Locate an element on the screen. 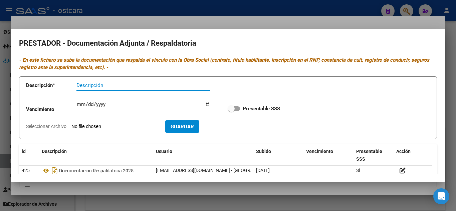  h2: PRESTADOR - Documentación Adjunta / Respaldatoria is located at coordinates (228, 43).